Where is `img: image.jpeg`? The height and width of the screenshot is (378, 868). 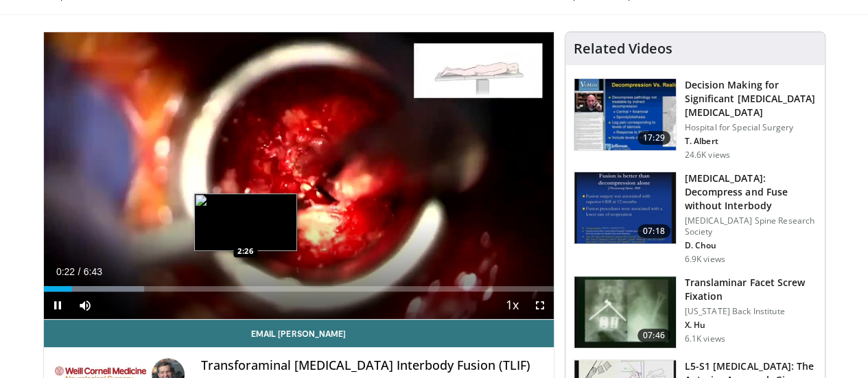
img: image.jpeg is located at coordinates (245, 222).